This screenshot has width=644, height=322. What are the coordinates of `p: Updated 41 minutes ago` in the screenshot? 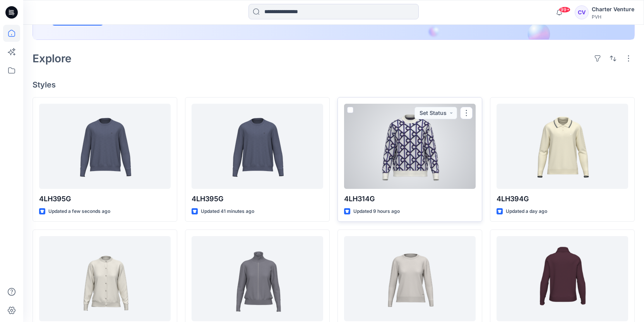 It's located at (227, 211).